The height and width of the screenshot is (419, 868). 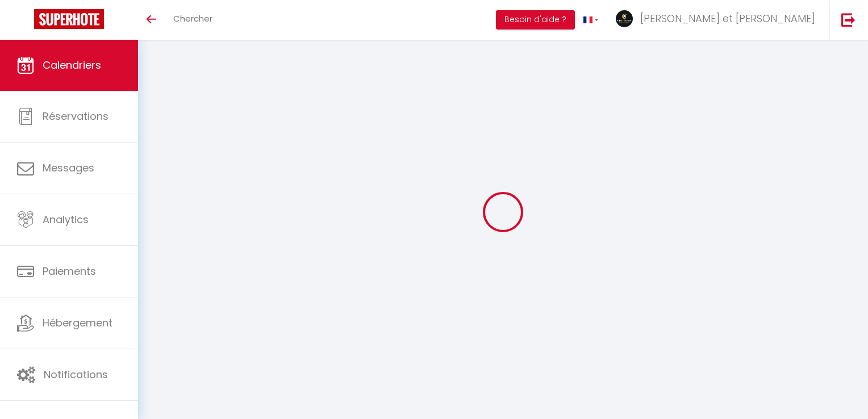 I want to click on span: Notifications, so click(x=76, y=374).